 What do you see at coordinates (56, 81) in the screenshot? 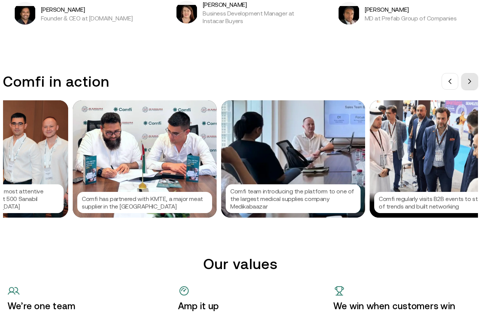
I see `h3: Comfi in action` at bounding box center [56, 81].